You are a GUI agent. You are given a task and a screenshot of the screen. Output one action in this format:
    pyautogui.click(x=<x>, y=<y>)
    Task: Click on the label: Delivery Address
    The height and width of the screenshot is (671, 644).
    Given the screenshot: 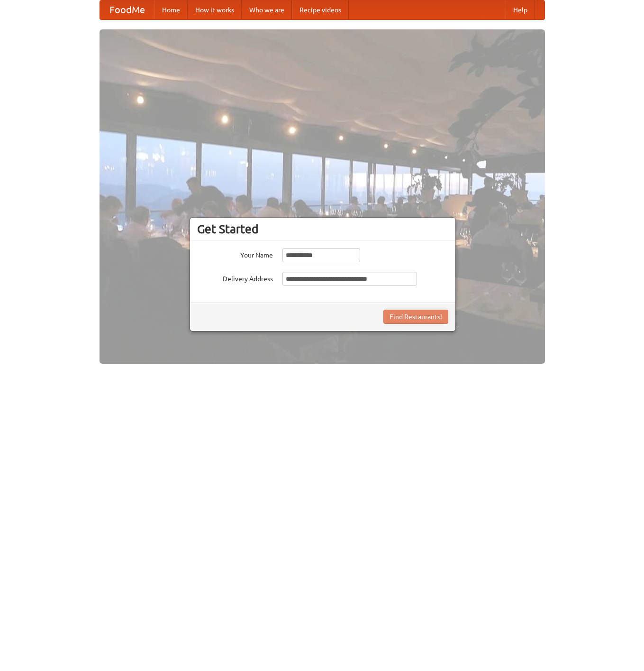 What is the action you would take?
    pyautogui.click(x=235, y=277)
    